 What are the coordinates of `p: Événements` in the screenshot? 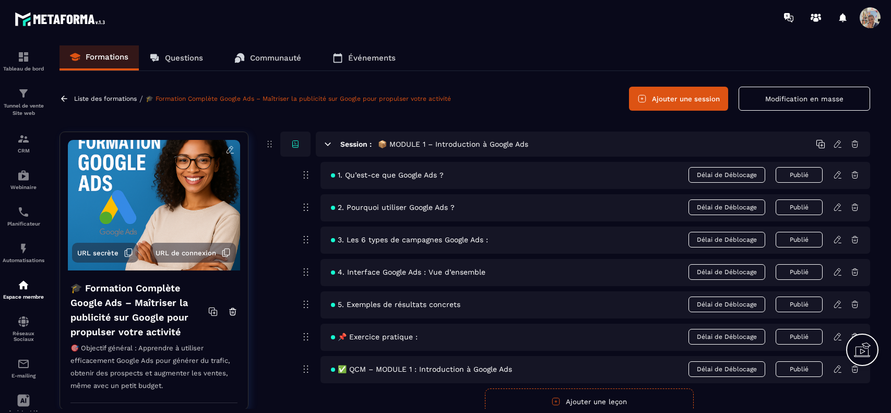 It's located at (372, 58).